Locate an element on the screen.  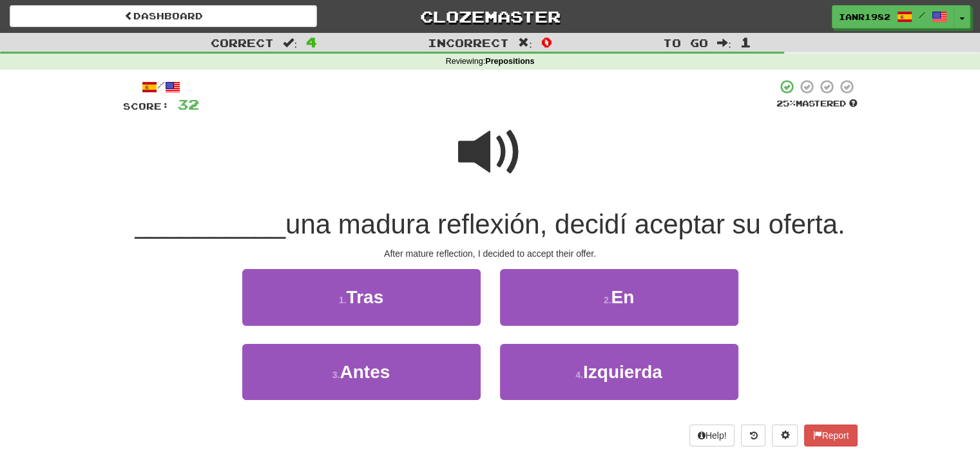
span: Izquierda is located at coordinates (622, 371).